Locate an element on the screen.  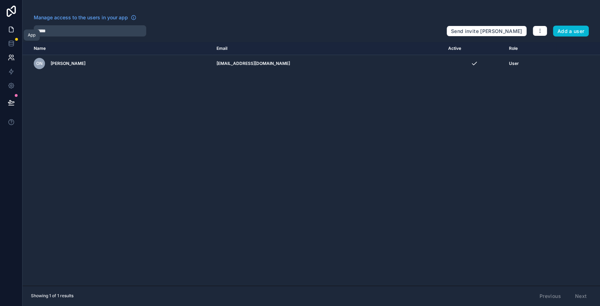
th: Role is located at coordinates (530, 48).